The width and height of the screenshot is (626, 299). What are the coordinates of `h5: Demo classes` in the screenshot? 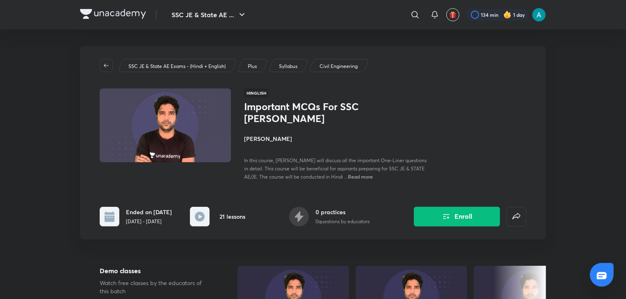 It's located at (155, 271).